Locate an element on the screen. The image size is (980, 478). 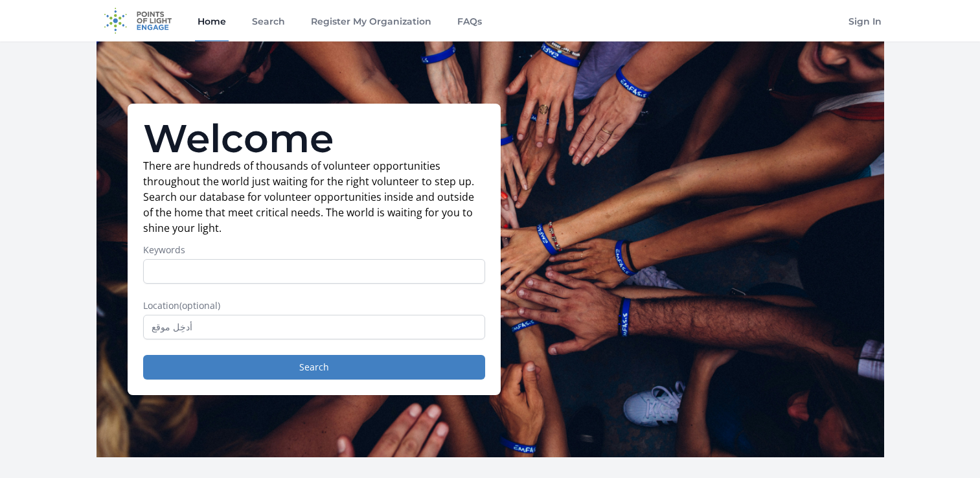
button: Search is located at coordinates (314, 367).